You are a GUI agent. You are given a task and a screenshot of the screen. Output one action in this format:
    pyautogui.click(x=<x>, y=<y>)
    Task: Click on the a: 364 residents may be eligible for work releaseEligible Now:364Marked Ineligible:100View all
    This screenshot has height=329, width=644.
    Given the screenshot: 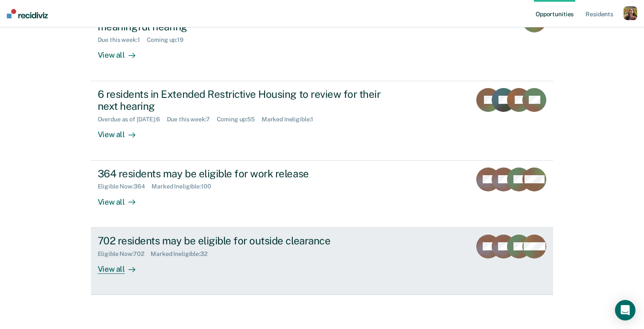 What is the action you would take?
    pyautogui.click(x=322, y=194)
    